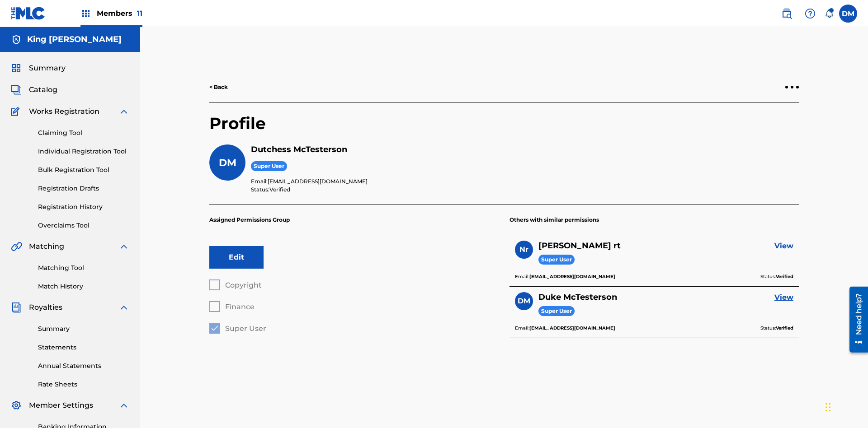  What do you see at coordinates (46, 308) in the screenshot?
I see `span: Royalties` at bounding box center [46, 308].